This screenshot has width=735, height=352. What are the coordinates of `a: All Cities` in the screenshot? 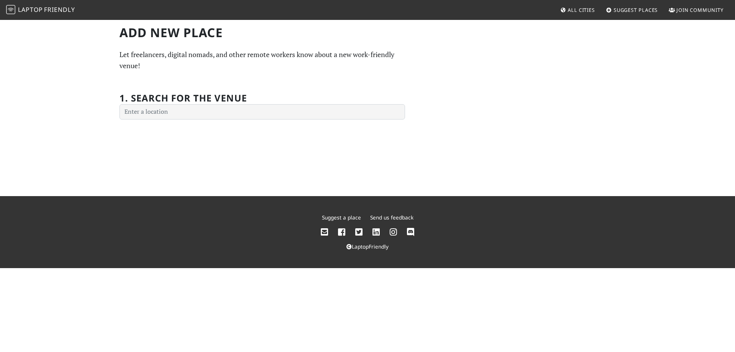 It's located at (577, 10).